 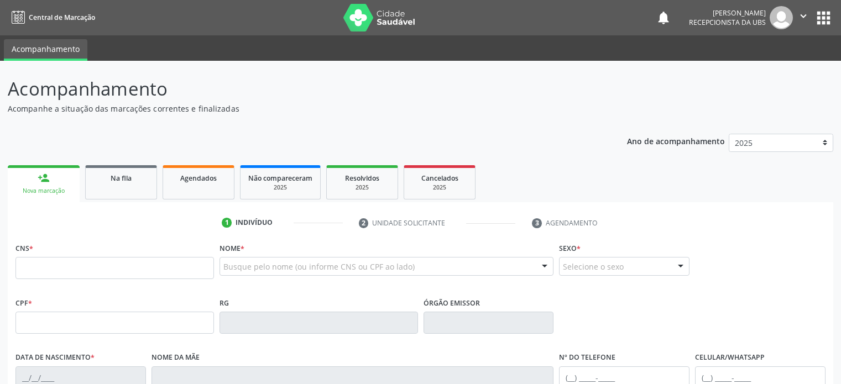 What do you see at coordinates (55, 358) in the screenshot?
I see `label: Data de nascimento` at bounding box center [55, 358].